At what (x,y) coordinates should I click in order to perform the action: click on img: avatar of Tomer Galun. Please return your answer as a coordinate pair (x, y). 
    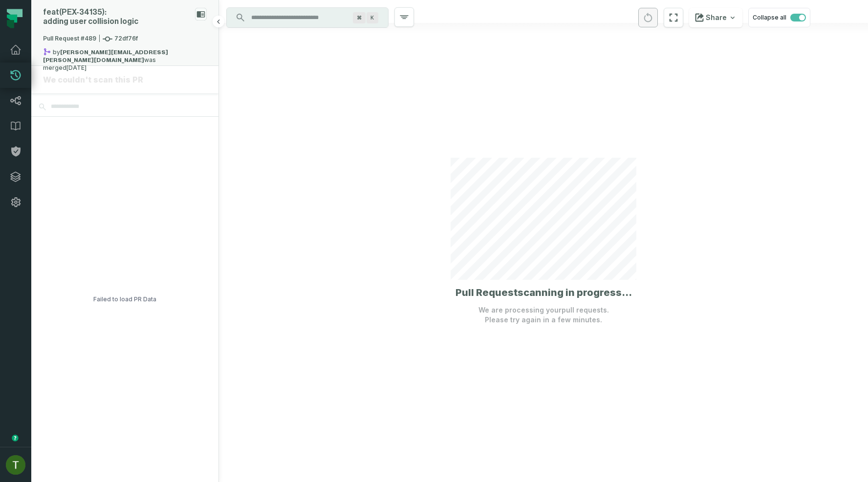
    Looking at the image, I should click on (16, 465).